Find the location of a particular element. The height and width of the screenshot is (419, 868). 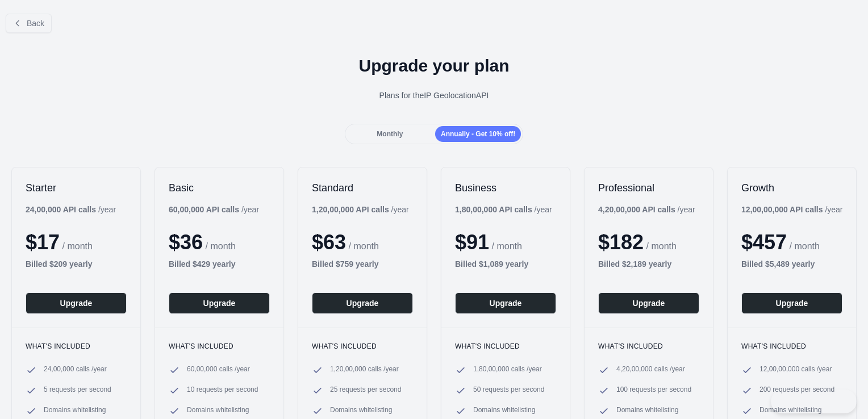

span: $ 182 is located at coordinates (621, 242).